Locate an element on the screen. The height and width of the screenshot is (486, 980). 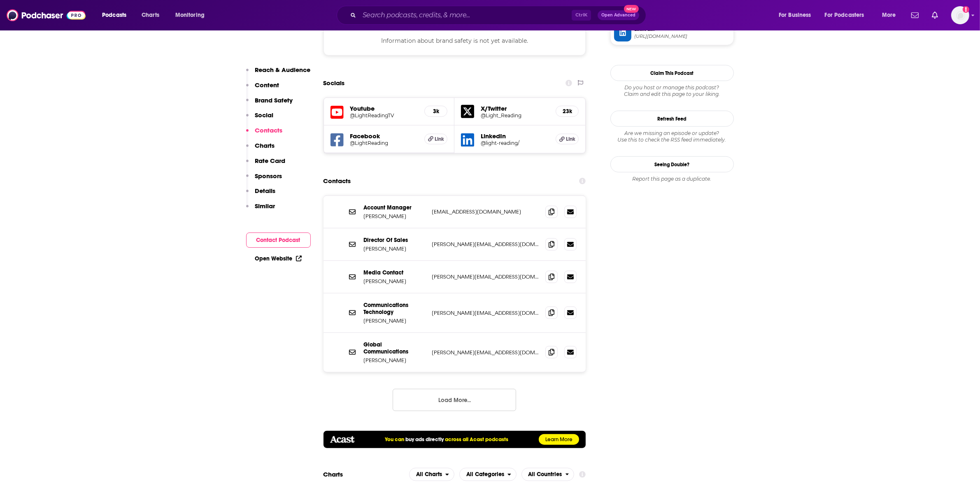
div: Information about brand safety is not yet available. is located at coordinates (455, 40).